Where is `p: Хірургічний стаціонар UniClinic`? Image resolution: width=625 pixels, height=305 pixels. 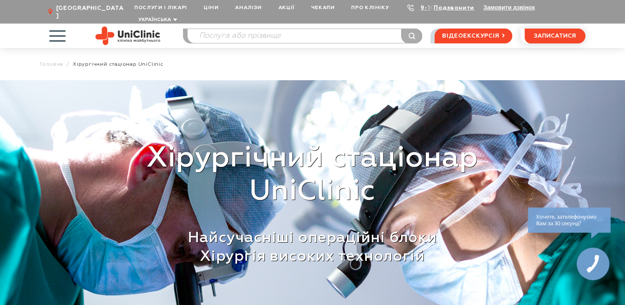 p: Хірургічний стаціонар UniClinic is located at coordinates (313, 175).